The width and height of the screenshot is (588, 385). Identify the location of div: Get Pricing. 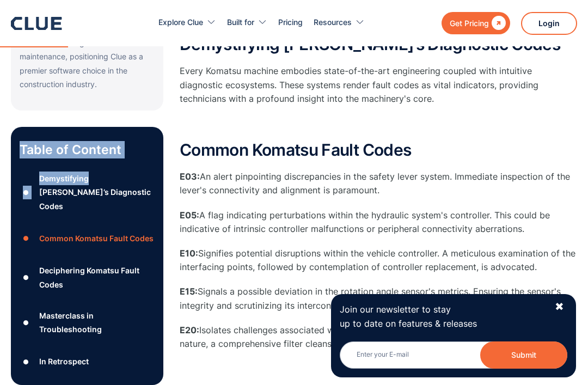
(469, 23).